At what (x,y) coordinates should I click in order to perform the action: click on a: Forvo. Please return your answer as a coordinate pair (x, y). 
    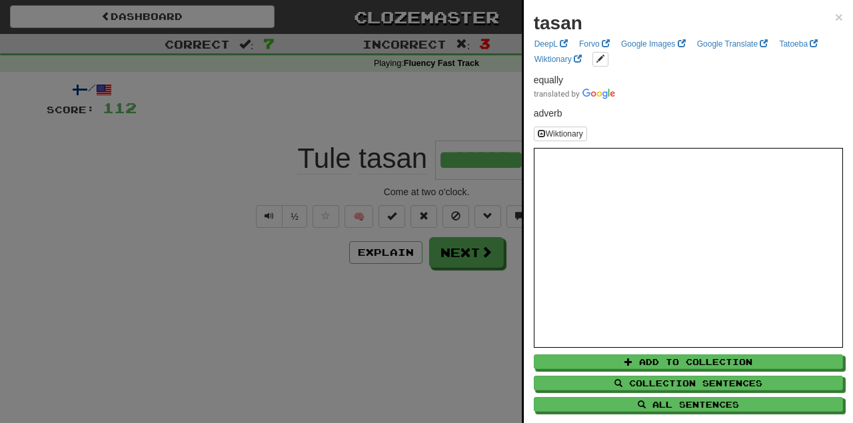
    Looking at the image, I should click on (595, 44).